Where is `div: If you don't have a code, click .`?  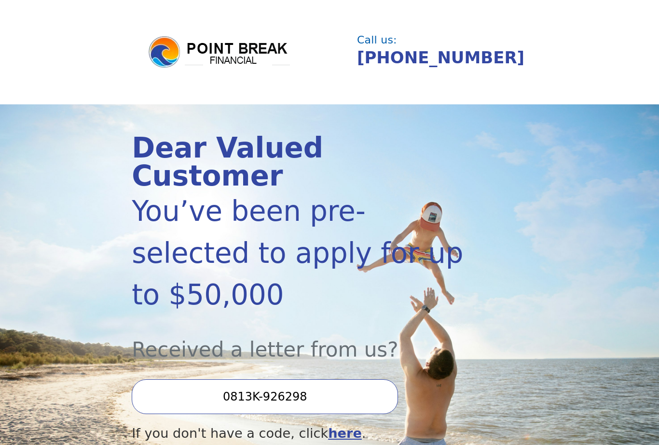 div: If you don't have a code, click . is located at coordinates (300, 433).